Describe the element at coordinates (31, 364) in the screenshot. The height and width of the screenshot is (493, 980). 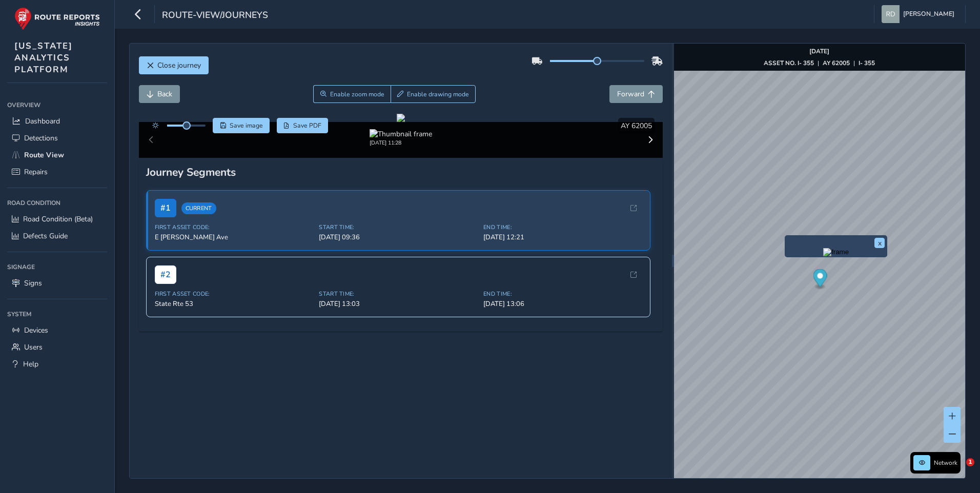
I see `span: Help` at that location.